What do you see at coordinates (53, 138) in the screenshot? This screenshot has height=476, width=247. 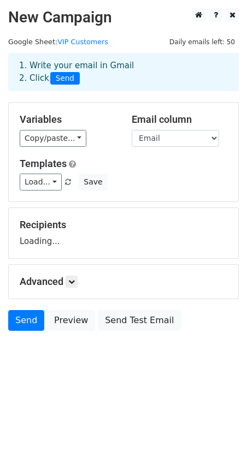 I see `a: Copy/paste...` at bounding box center [53, 138].